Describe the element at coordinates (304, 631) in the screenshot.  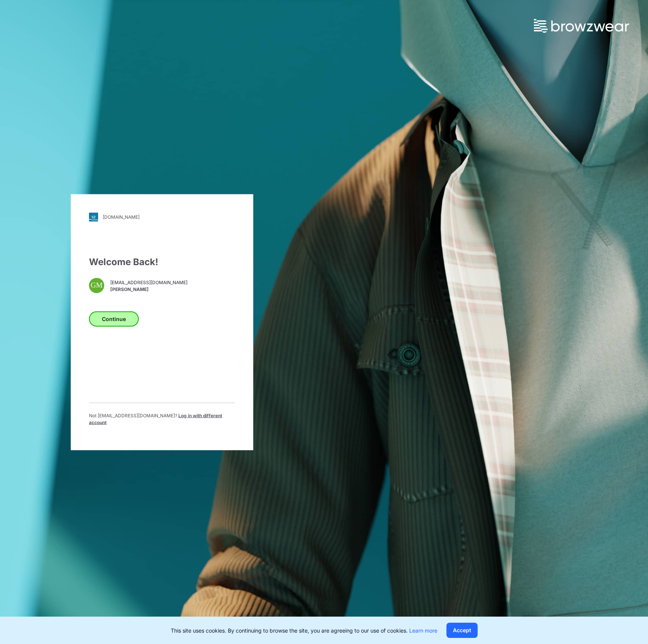
I see `p: This site uses cookies. By continuing to browse the site, you are agreeing to our use of cookies.` at that location.